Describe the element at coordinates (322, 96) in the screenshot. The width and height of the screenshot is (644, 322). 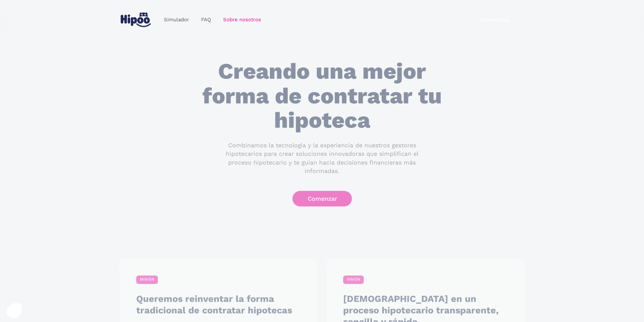
I see `h1: Creando una mejor forma de contratar tu hipoteca` at that location.